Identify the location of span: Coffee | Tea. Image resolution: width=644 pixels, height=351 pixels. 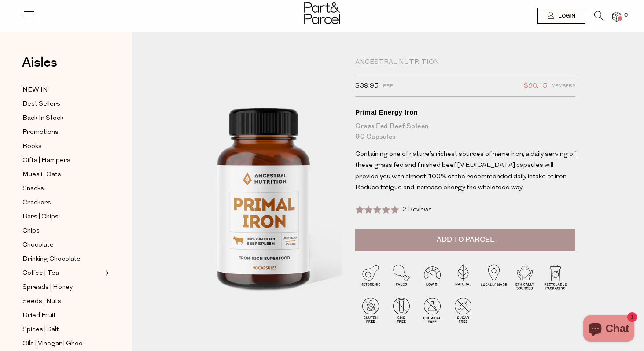
(40, 274).